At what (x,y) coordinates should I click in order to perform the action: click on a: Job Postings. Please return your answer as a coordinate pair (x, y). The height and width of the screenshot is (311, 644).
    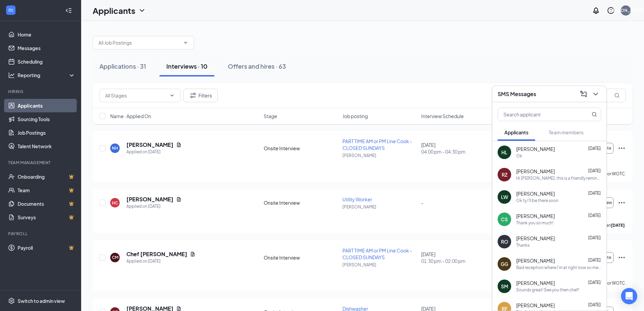
    Looking at the image, I should click on (47, 132).